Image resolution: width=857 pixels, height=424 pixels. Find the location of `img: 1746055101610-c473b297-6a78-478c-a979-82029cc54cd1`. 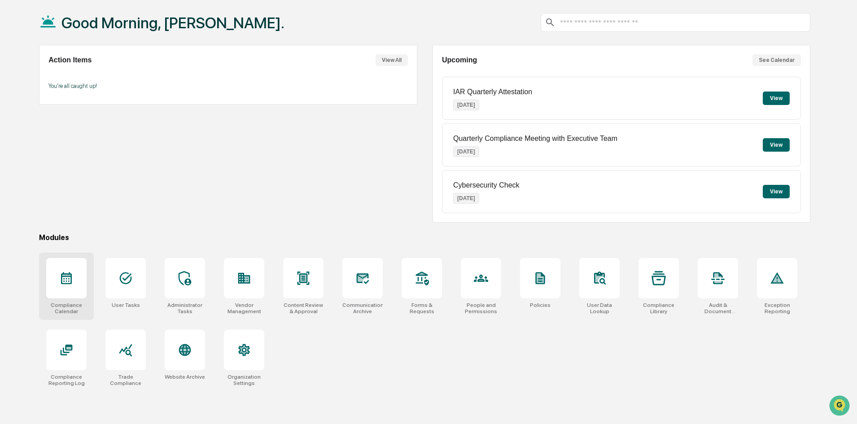

img: 1746055101610-c473b297-6a78-478c-a979-82029cc54cd1 is located at coordinates (17, 77).